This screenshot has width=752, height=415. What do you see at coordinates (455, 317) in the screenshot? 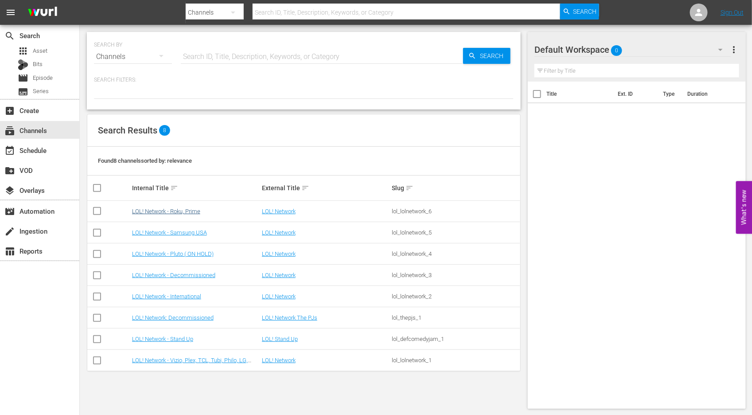
I see `div: lol_thepjs_1` at bounding box center [455, 317].